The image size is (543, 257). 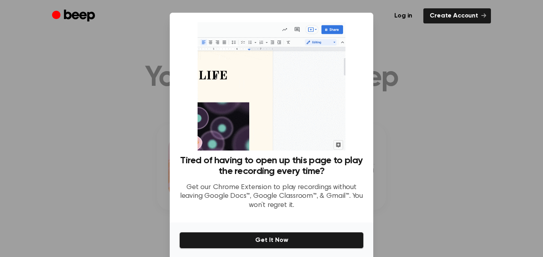 I want to click on button: Get It Now, so click(x=271, y=240).